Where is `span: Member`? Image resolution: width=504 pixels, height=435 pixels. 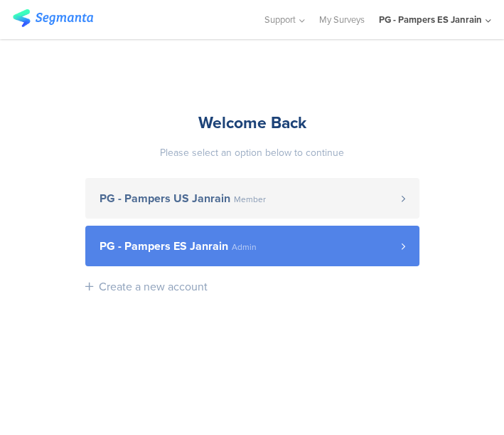 span: Member is located at coordinates (250, 199).